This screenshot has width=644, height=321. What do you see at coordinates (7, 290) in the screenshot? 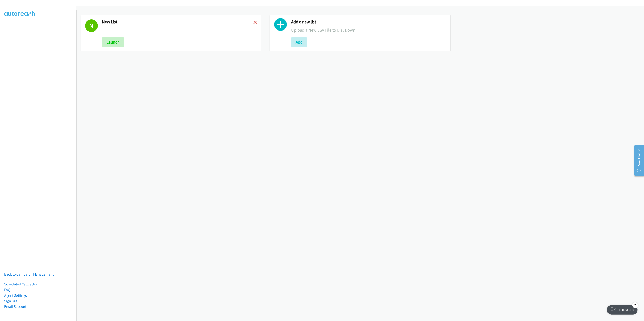
I see `a: FAQ` at bounding box center [7, 290].